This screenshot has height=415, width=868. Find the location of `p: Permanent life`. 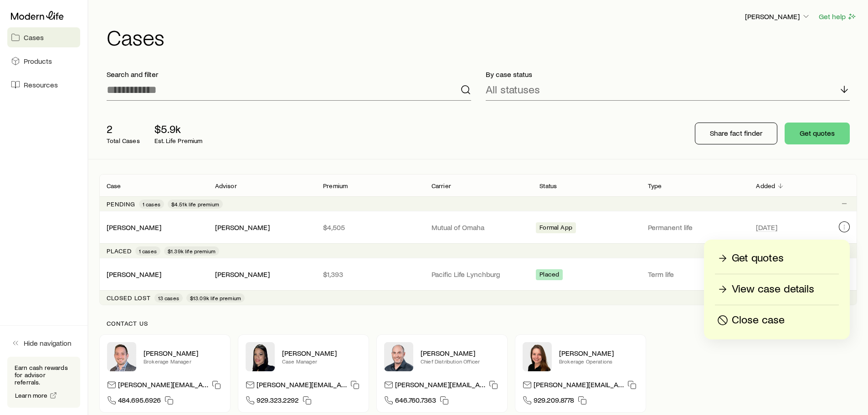

p: Permanent life is located at coordinates (695, 227).